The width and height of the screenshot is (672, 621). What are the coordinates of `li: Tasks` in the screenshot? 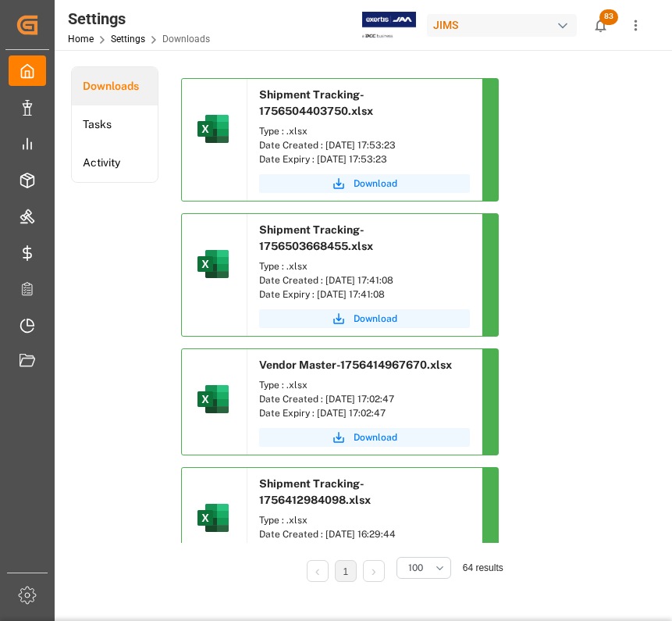 It's located at (115, 124).